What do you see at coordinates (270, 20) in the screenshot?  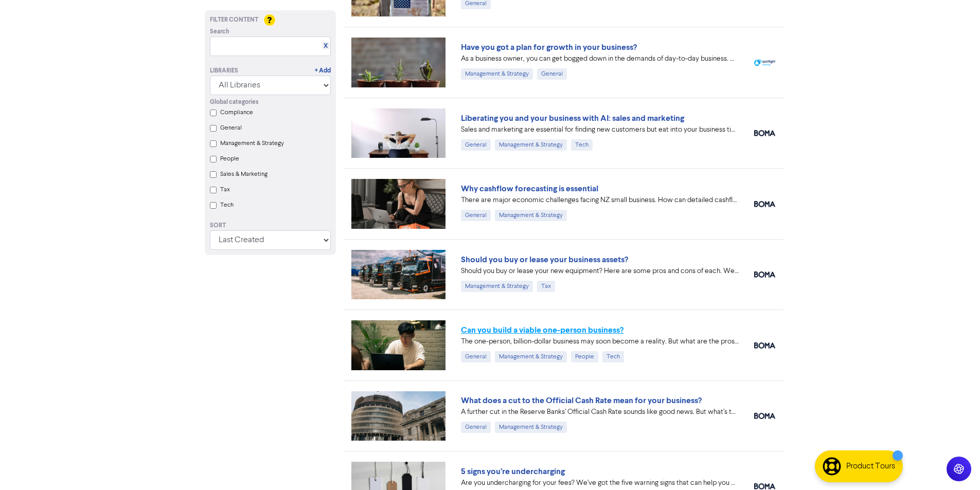 I see `div: Filter Content` at bounding box center [270, 20].